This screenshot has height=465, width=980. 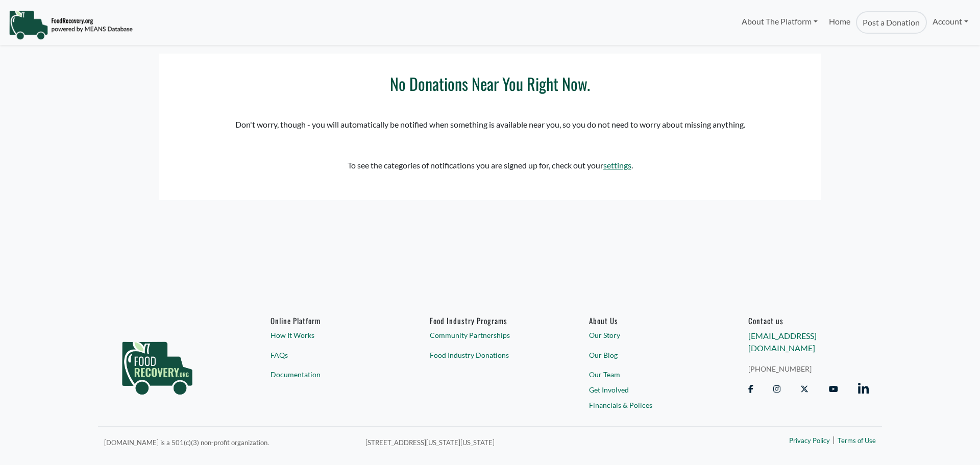 What do you see at coordinates (331, 321) in the screenshot?
I see `h6: Online Platform` at bounding box center [331, 321].